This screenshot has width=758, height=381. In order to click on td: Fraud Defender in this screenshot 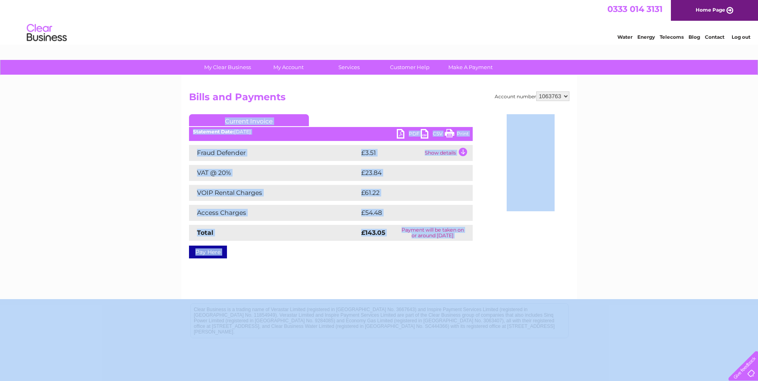, I will do `click(274, 153)`.